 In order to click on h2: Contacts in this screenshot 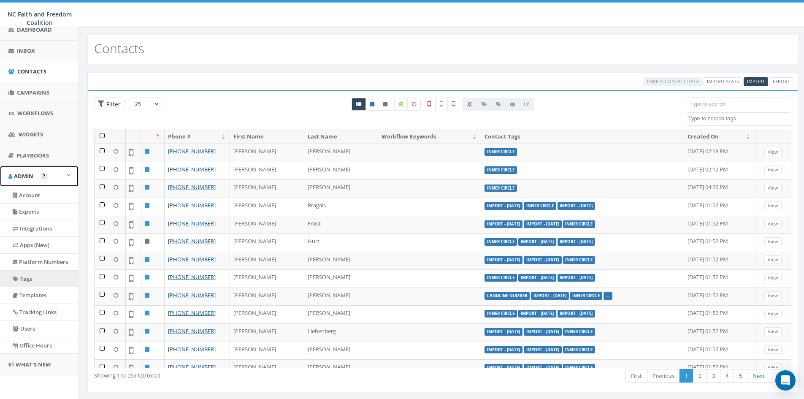, I will do `click(119, 48)`.